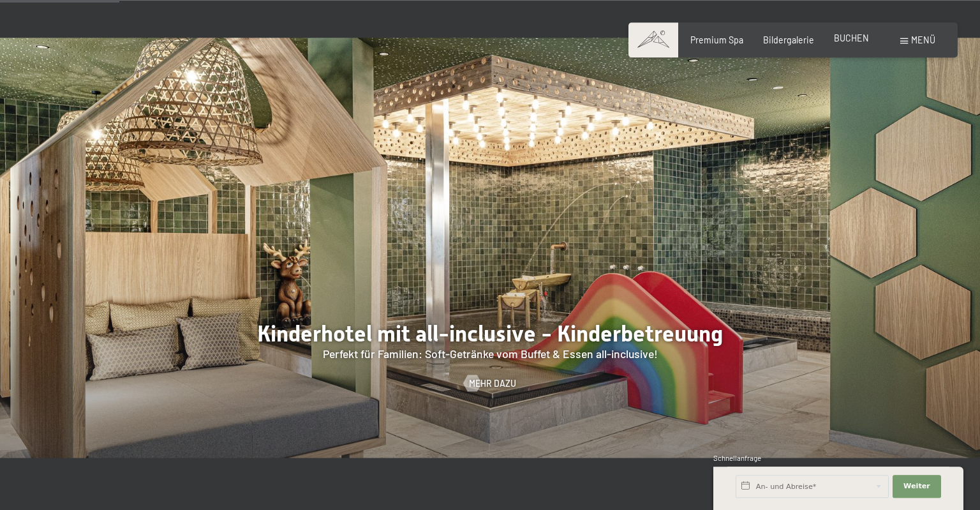  What do you see at coordinates (851, 38) in the screenshot?
I see `span: BUCHEN` at bounding box center [851, 38].